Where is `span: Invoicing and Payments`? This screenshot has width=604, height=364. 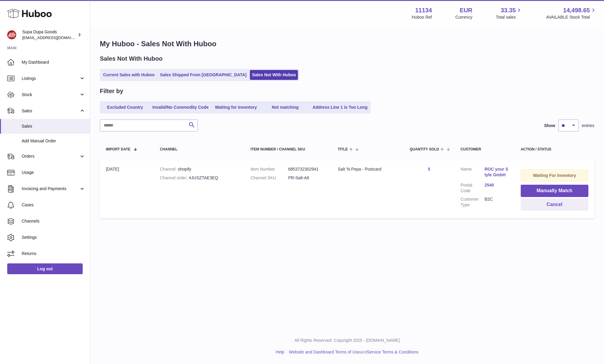
span: Invoicing and Payments is located at coordinates (50, 188).